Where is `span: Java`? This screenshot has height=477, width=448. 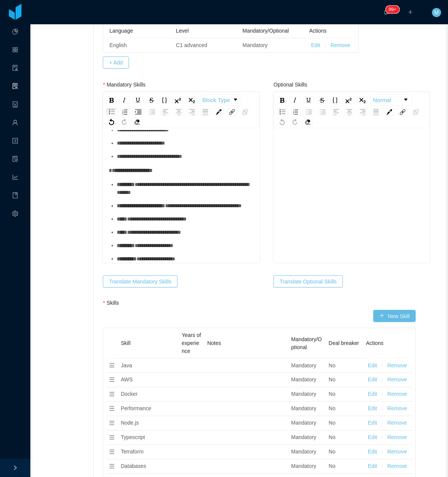 span: Java is located at coordinates (126, 365).